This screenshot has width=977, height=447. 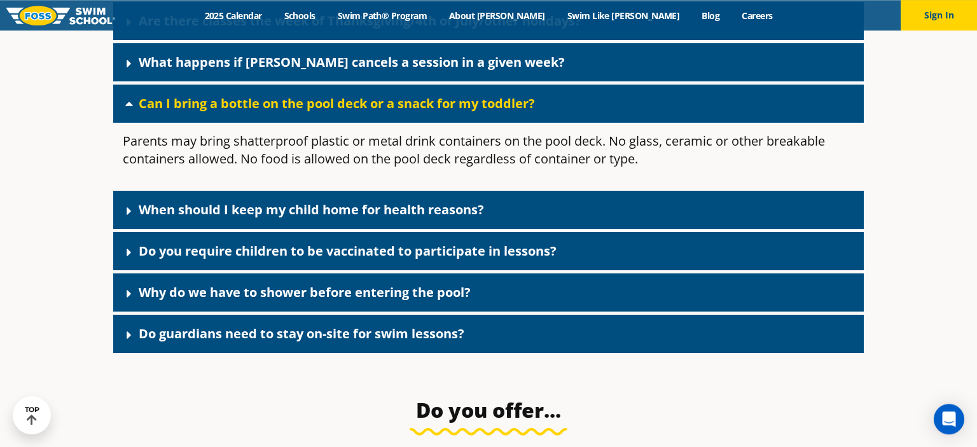 I want to click on a: Blog, so click(x=710, y=15).